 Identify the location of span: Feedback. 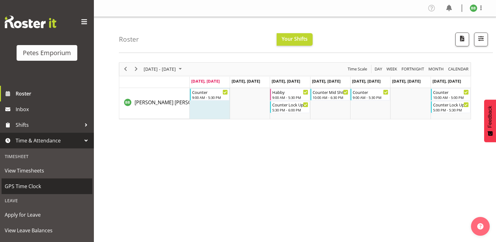
(490, 117).